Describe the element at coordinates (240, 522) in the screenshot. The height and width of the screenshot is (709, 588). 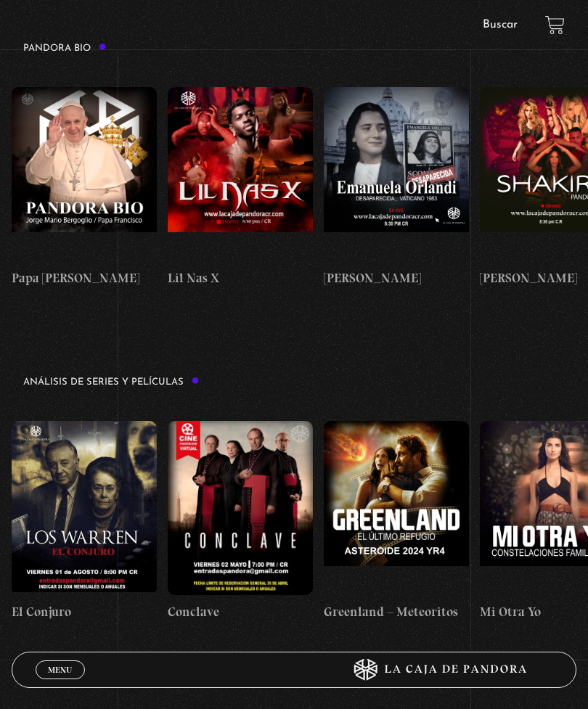
I see `a: Conclave` at that location.